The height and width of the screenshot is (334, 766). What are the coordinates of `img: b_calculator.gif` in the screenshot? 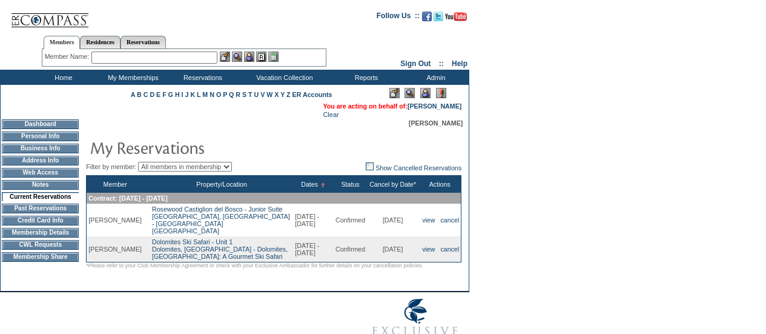 It's located at (273, 56).